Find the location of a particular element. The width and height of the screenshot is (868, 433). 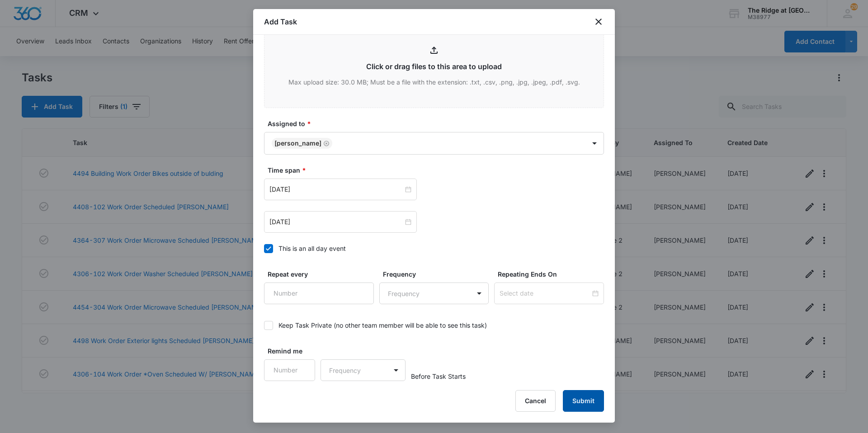

button: close is located at coordinates (598, 22).